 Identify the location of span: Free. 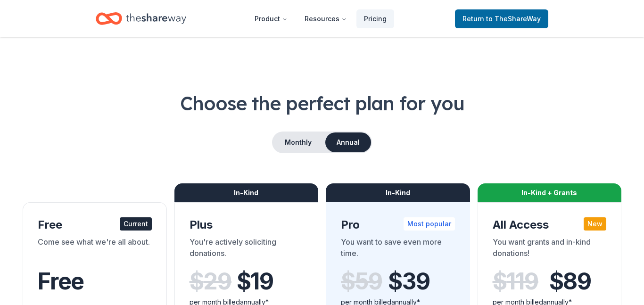
(61, 281).